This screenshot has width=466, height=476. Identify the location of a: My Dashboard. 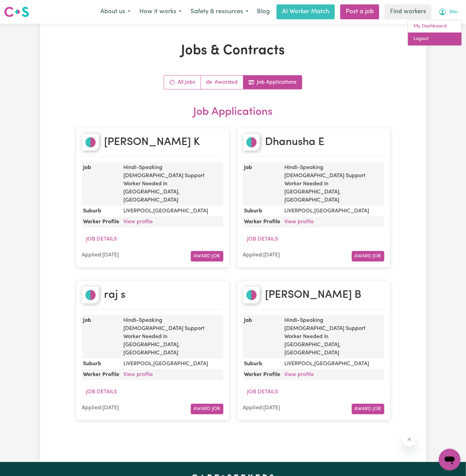
(435, 26).